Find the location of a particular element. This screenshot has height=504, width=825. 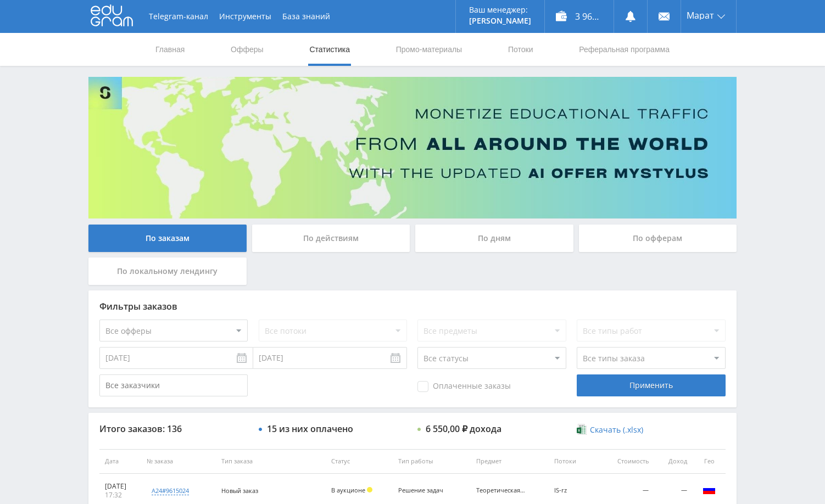

th: Статус is located at coordinates (359, 461).